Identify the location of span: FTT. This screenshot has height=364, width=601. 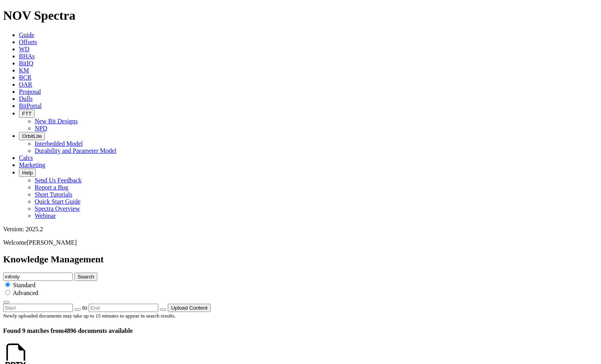
(27, 113).